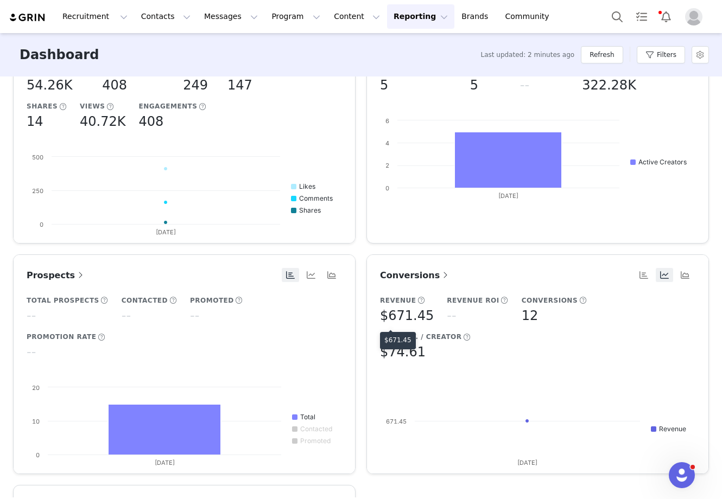  What do you see at coordinates (316, 429) in the screenshot?
I see `text: Contacted` at bounding box center [316, 429].